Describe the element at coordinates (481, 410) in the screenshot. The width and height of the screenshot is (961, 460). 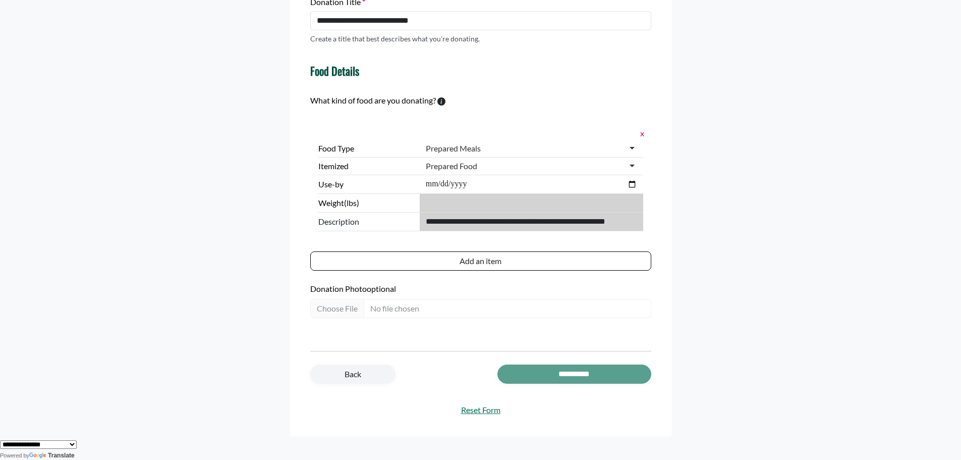
I see `a: Reset Form` at that location.